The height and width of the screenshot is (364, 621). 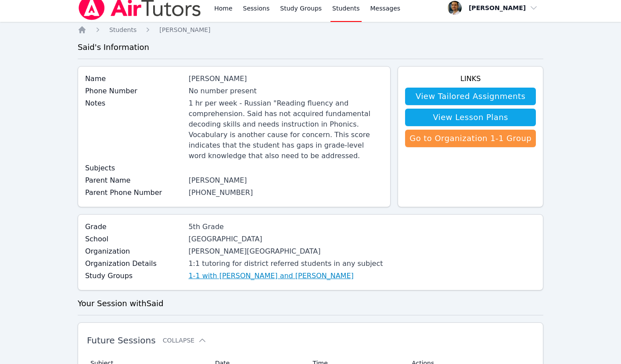 I want to click on a: Students, so click(x=123, y=30).